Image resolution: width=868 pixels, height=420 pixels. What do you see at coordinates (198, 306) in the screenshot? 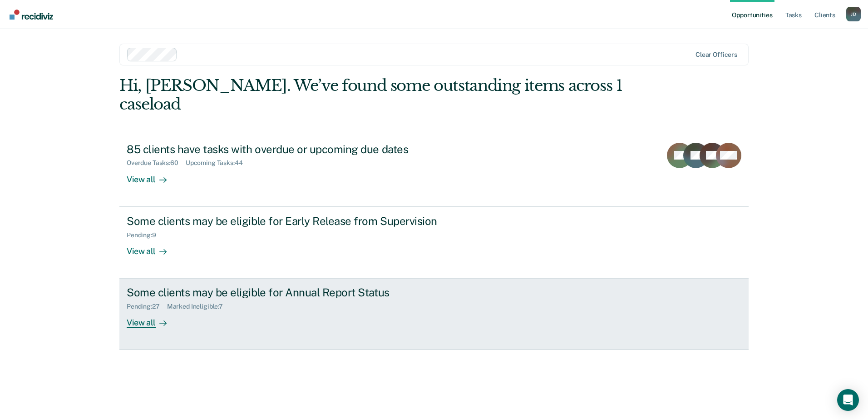
I see `div: Marked Ineligible : 7` at bounding box center [198, 306].